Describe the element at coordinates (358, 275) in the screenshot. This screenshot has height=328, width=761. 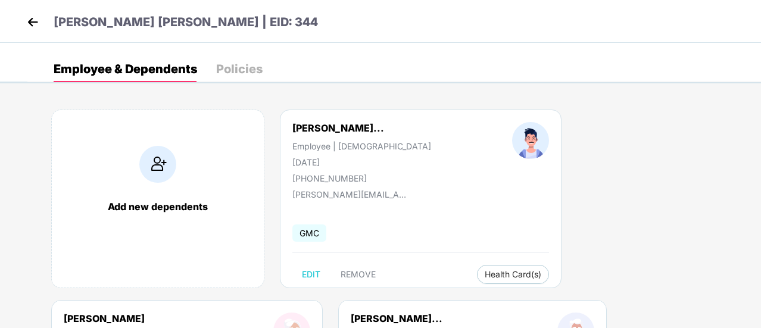
I see `button: REMOVE` at that location.